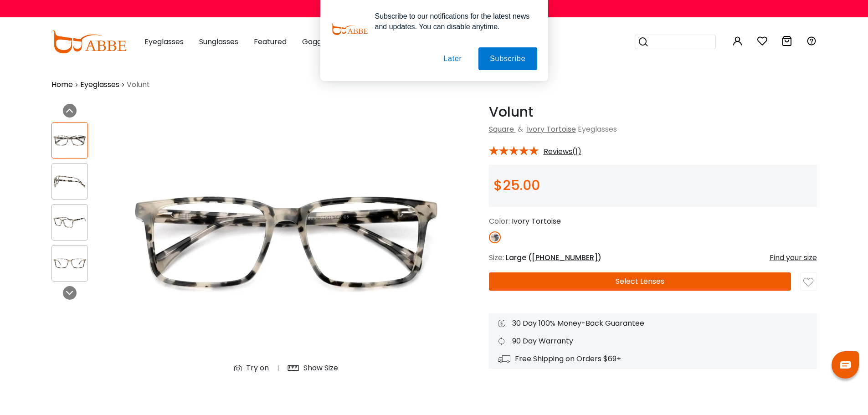 The image size is (868, 415). I want to click on div: Find your size, so click(793, 258).